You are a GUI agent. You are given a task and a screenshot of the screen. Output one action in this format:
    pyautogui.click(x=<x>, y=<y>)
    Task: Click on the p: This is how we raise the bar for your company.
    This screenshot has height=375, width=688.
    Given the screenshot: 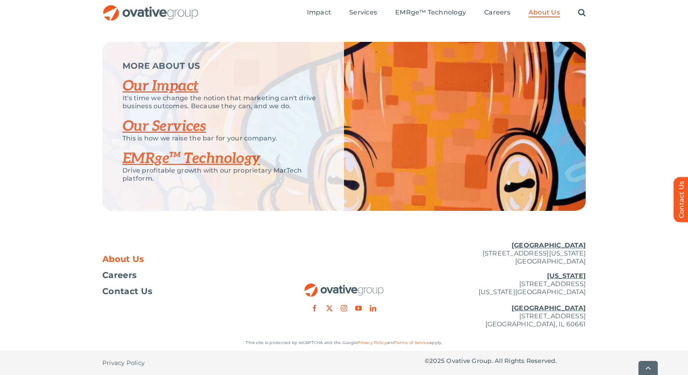 What is the action you would take?
    pyautogui.click(x=223, y=139)
    